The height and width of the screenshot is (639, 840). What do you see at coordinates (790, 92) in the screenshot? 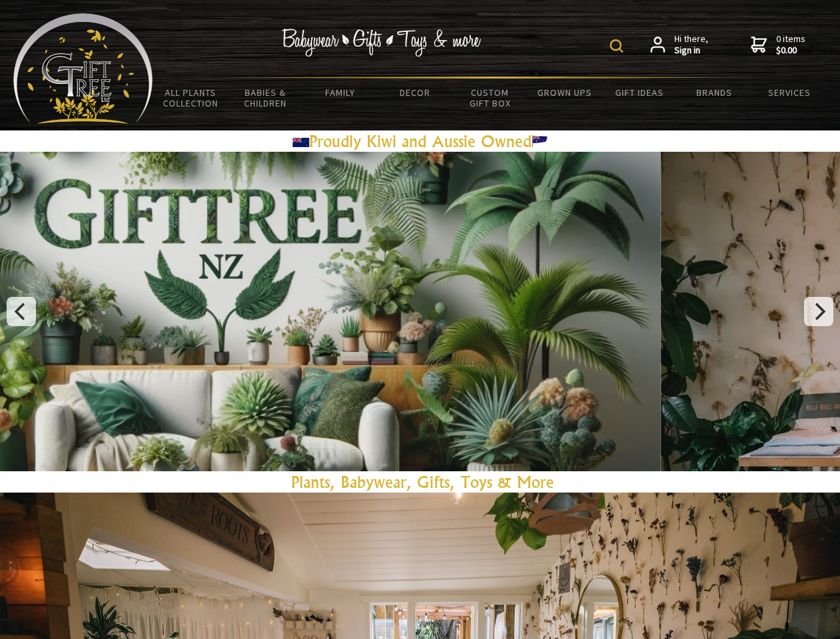
I see `a: Services` at bounding box center [790, 92].